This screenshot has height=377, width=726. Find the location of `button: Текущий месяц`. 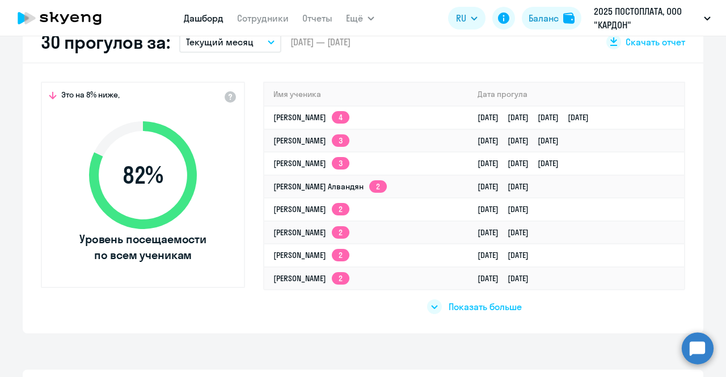

button: Текущий месяц is located at coordinates (230, 42).